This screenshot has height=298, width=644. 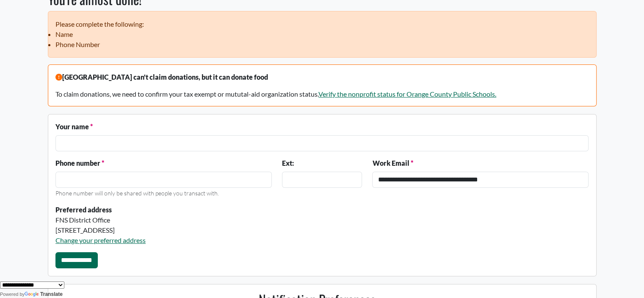 What do you see at coordinates (80, 163) in the screenshot?
I see `label: Phone number` at bounding box center [80, 163].